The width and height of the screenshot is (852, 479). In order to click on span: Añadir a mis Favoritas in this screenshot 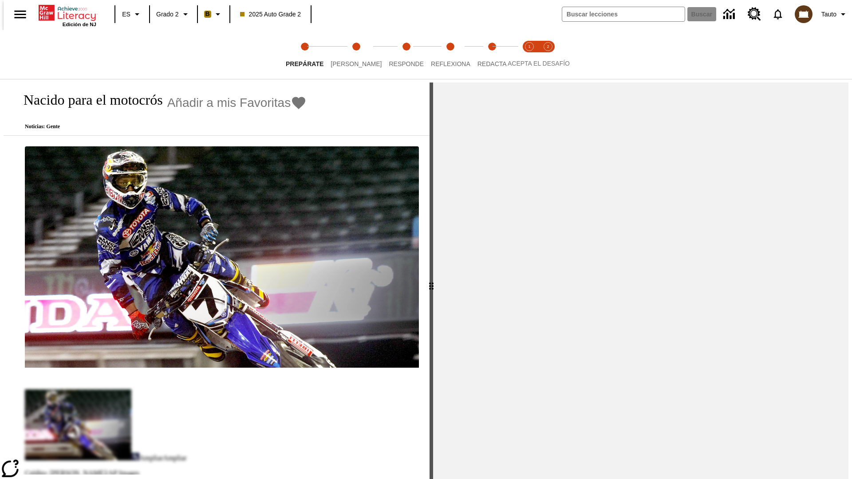, I will do `click(229, 103)`.